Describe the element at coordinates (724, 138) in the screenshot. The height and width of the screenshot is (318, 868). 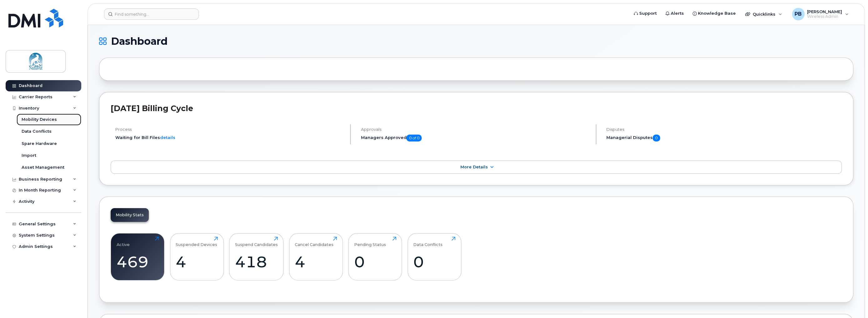
I see `h5: Managerial Disputes` at that location.